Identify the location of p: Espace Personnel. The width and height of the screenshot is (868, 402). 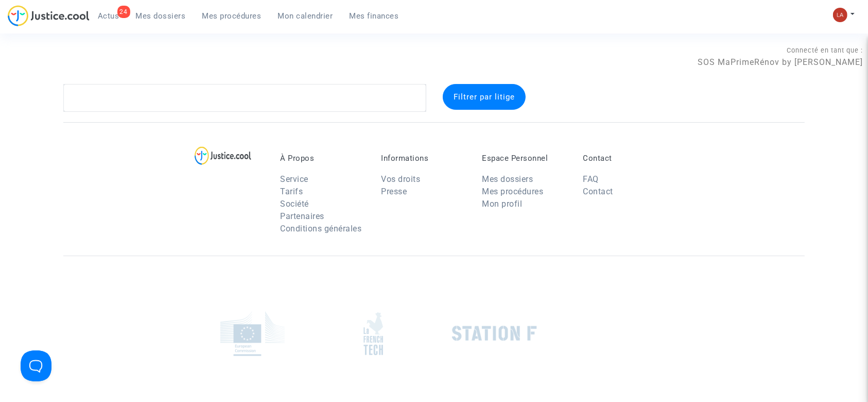
(525, 158).